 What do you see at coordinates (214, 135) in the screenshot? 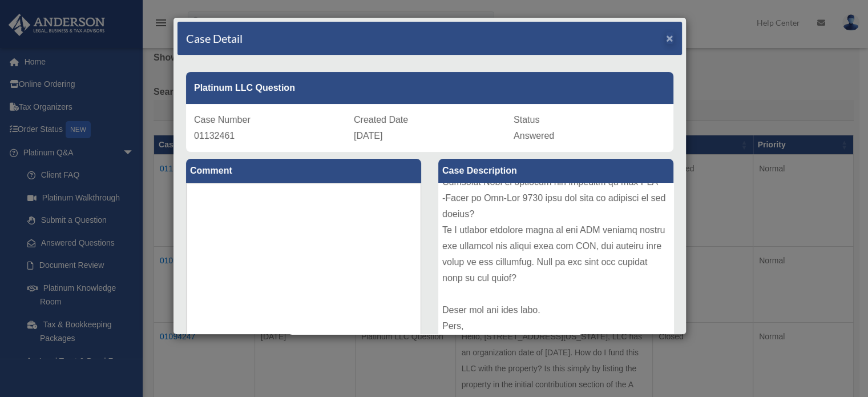
I see `span: 01132461` at bounding box center [214, 135].